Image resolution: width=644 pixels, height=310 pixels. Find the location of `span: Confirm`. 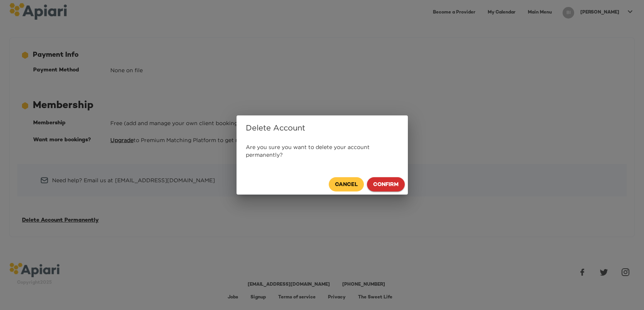

span: Confirm is located at coordinates (386, 185).